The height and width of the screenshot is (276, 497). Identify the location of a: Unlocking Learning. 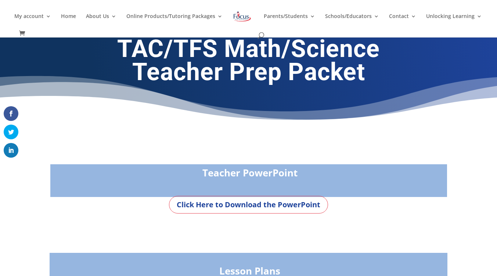
(454, 22).